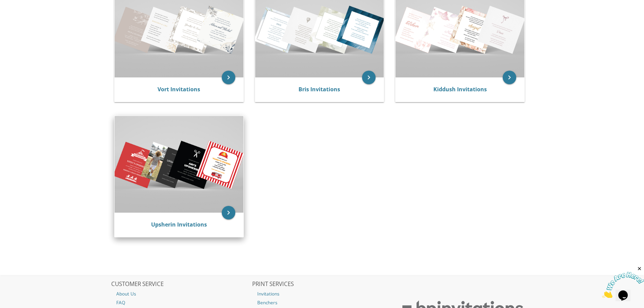  Describe the element at coordinates (179, 164) in the screenshot. I see `img: Upsherin Invitations` at that location.